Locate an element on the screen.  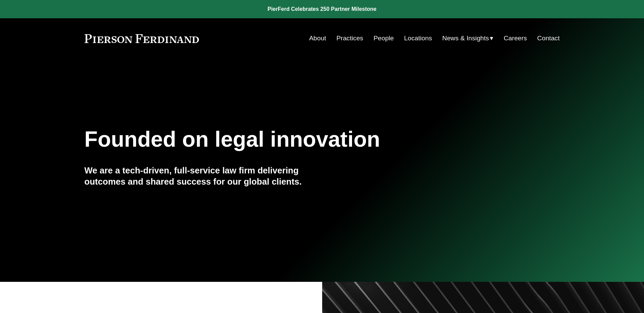
a: folder dropdown is located at coordinates (468, 38).